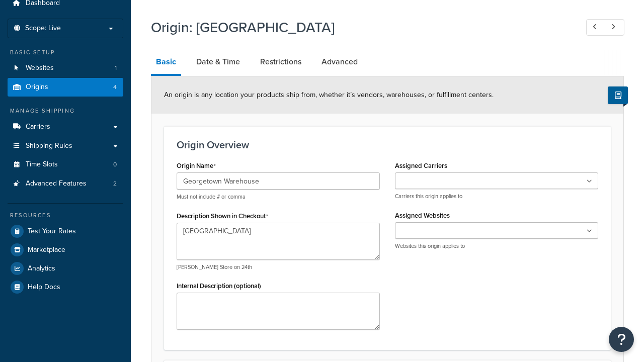  Describe the element at coordinates (37, 87) in the screenshot. I see `span: Origins` at that location.